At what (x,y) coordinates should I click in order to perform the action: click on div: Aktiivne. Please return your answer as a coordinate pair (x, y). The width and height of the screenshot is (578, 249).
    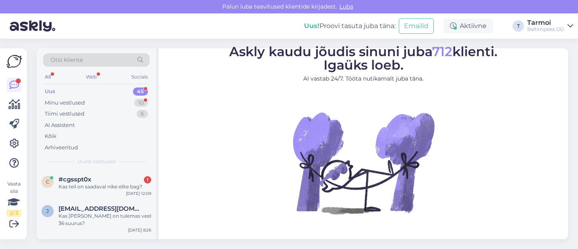
    Looking at the image, I should click on (468, 26).